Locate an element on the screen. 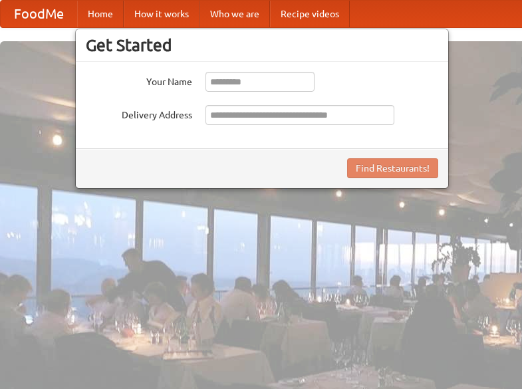 The image size is (522, 389). a: Home is located at coordinates (100, 14).